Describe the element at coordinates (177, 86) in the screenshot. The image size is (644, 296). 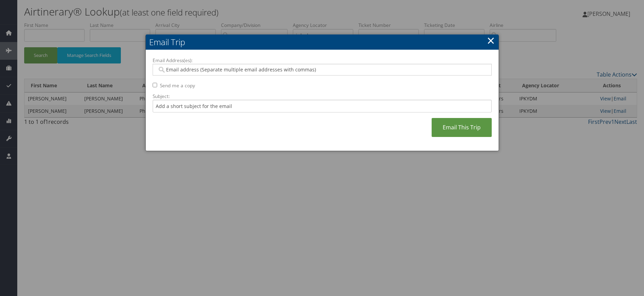
I see `label: Send me a copy` at that location.